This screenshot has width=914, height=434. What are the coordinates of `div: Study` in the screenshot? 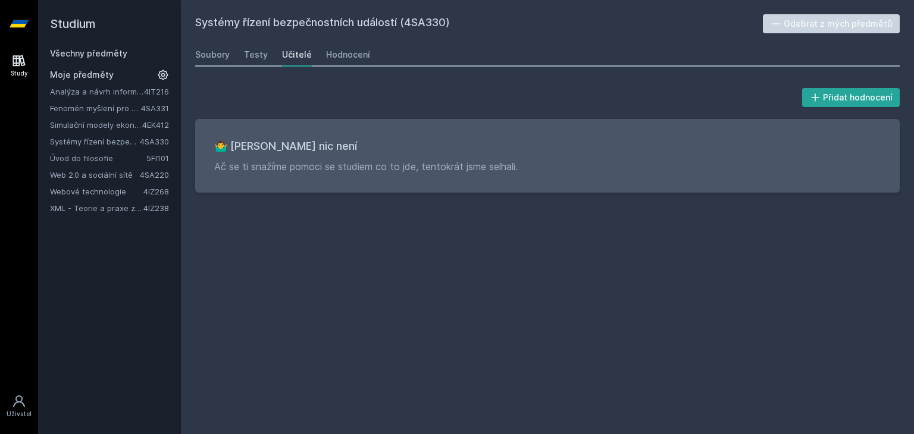 It's located at (19, 73).